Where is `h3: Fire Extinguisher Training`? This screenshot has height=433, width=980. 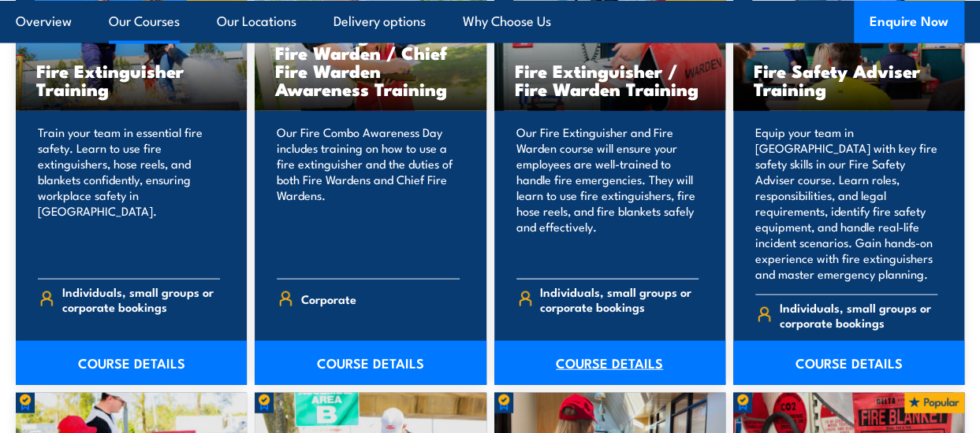
h3: Fire Extinguisher Training is located at coordinates (131, 79).